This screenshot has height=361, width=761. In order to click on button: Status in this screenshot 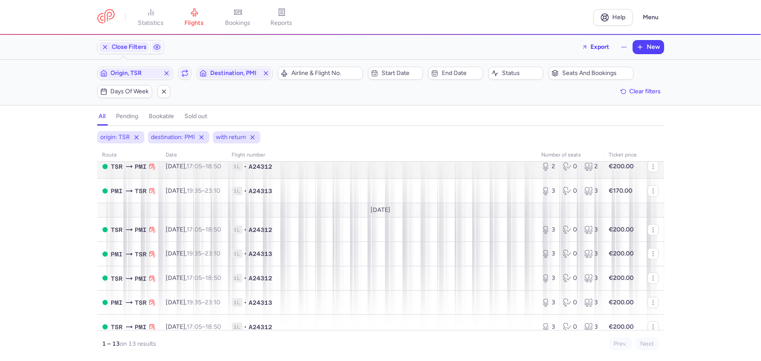, I will do `click(516, 73)`.